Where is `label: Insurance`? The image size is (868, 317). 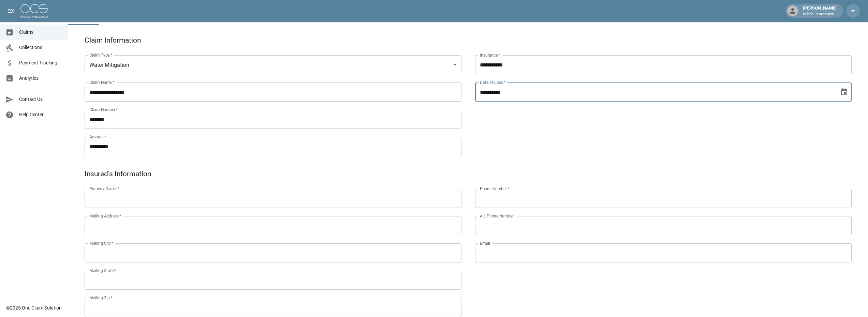 label: Insurance is located at coordinates (490, 55).